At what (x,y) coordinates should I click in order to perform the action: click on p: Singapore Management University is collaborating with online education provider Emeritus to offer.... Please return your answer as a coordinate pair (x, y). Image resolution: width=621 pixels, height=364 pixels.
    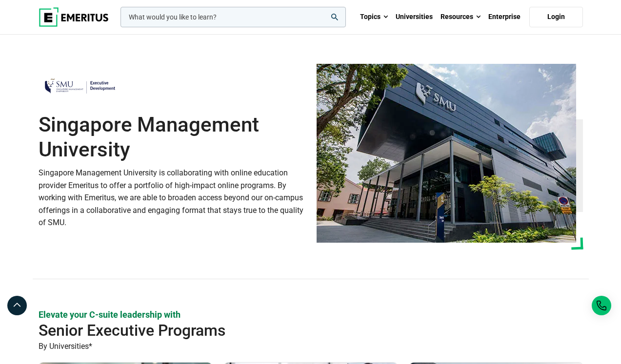
    Looking at the image, I should click on (172, 198).